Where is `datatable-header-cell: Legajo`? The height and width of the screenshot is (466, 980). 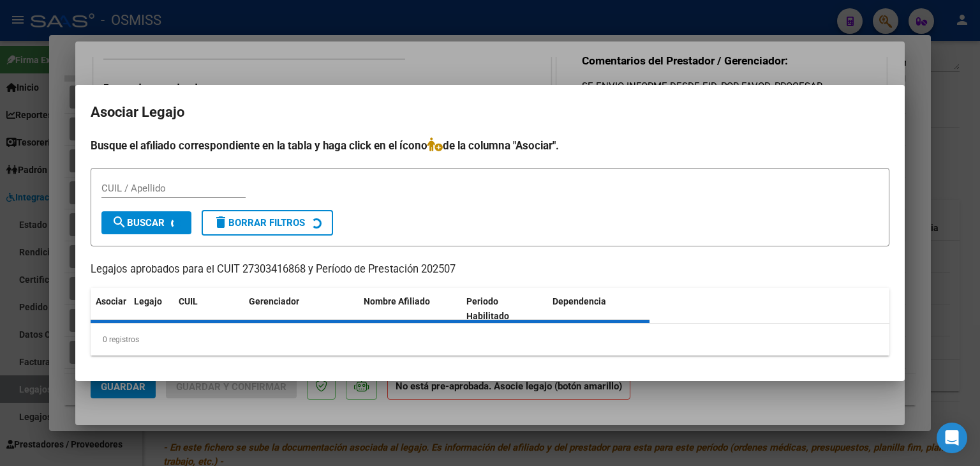
datatable-header-cell: Legajo is located at coordinates (151, 309).